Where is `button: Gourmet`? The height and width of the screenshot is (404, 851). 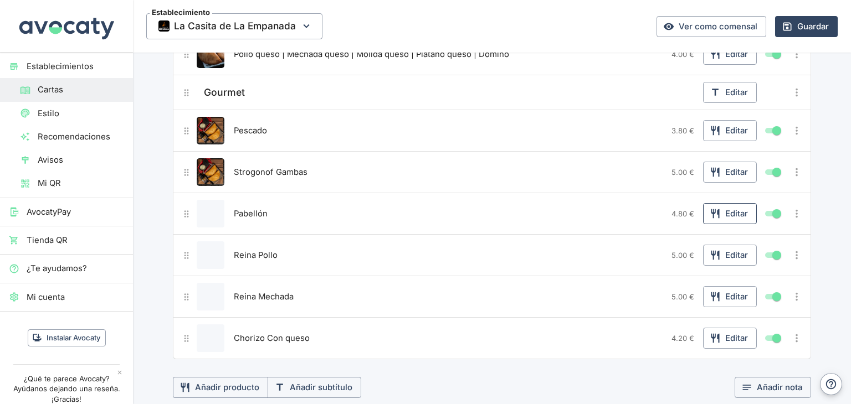
button: Gourmet is located at coordinates (224, 93).